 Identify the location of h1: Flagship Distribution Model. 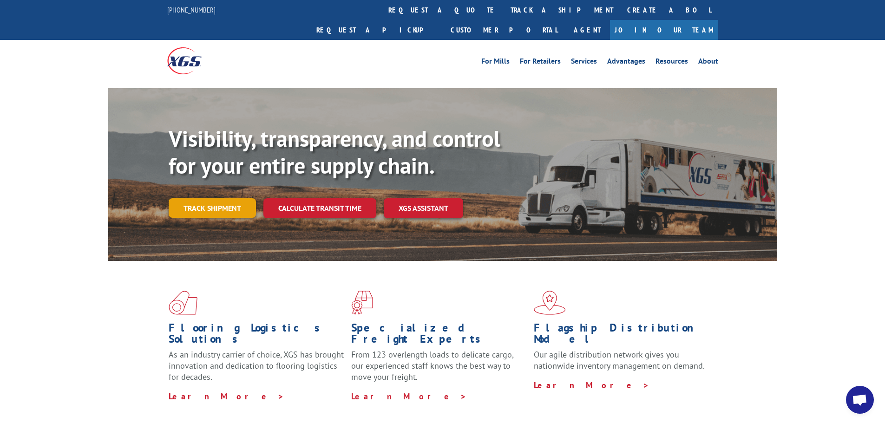
(622, 336).